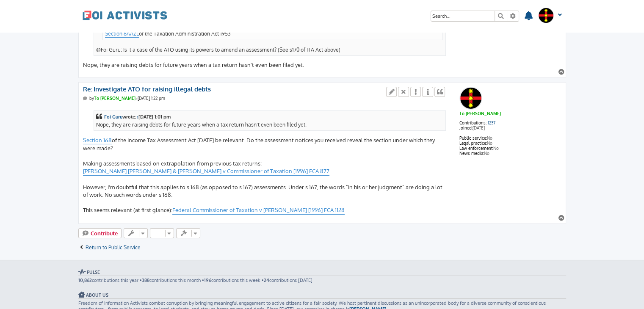 The height and width of the screenshot is (309, 644). What do you see at coordinates (113, 117) in the screenshot?
I see `a: Foi Guru` at bounding box center [113, 117].